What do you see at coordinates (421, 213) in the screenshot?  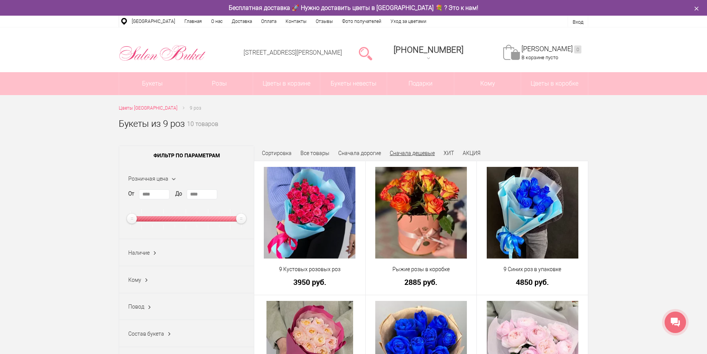 I see `img: Рыжие розы в коробке` at bounding box center [421, 213].